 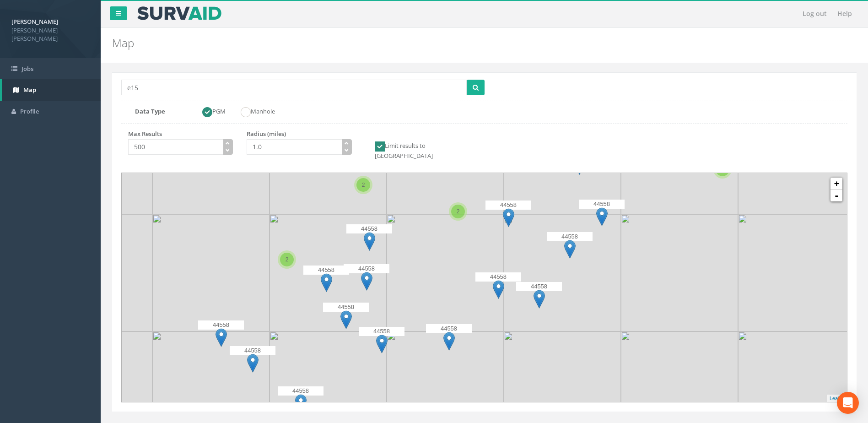 I want to click on a: Leaflet, so click(x=836, y=398).